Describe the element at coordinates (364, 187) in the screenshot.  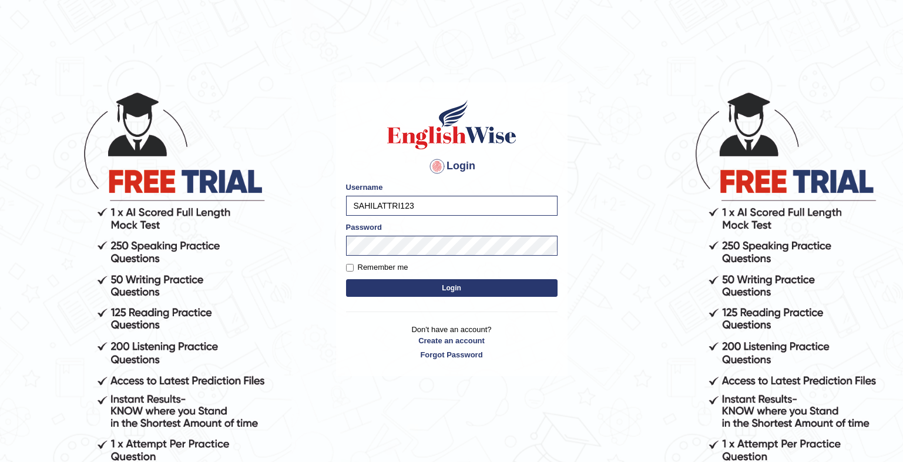
I see `label: Username` at that location.